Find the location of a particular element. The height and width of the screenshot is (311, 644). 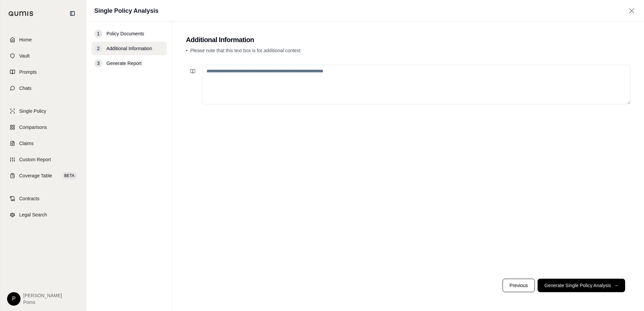

a: Legal Search is located at coordinates (43, 215).